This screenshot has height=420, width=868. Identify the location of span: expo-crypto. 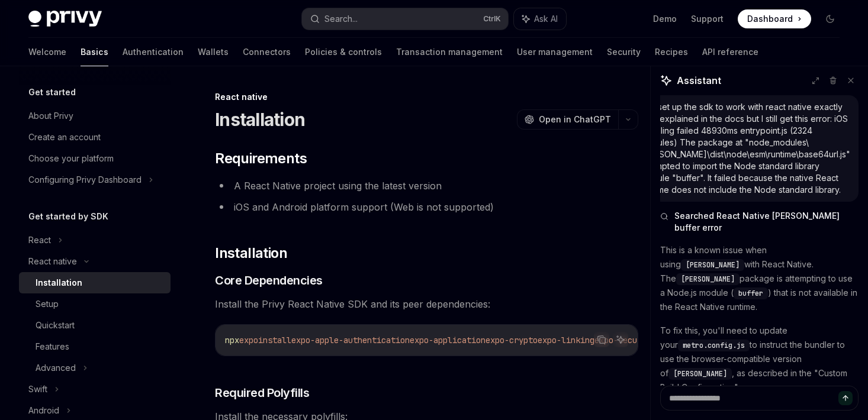
(511, 340).